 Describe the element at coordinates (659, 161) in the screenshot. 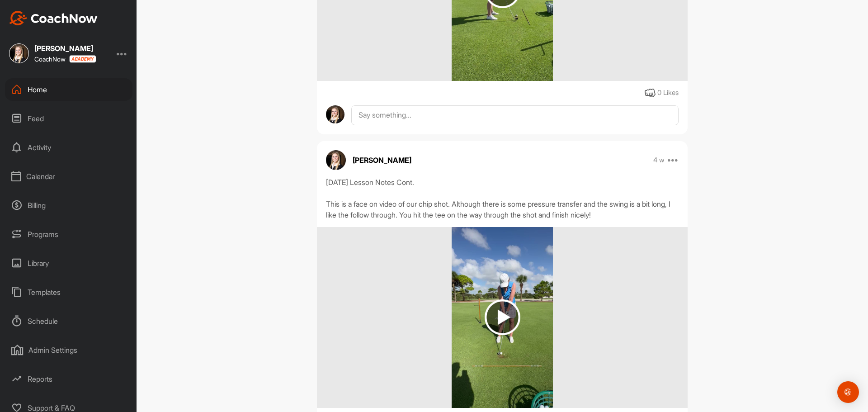

I see `p: 4 w` at that location.